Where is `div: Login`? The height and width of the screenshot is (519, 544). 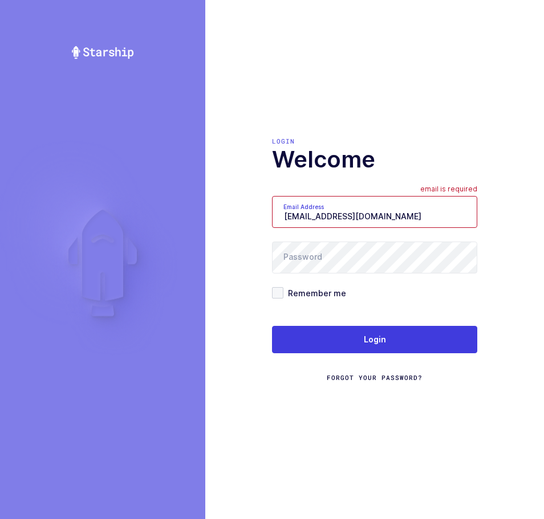
div: Login is located at coordinates (374, 141).